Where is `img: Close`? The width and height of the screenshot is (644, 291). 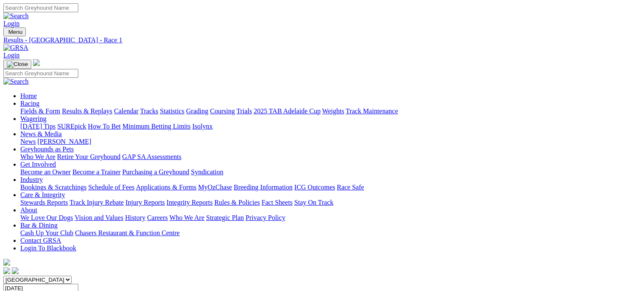
img: Close is located at coordinates (17, 64).